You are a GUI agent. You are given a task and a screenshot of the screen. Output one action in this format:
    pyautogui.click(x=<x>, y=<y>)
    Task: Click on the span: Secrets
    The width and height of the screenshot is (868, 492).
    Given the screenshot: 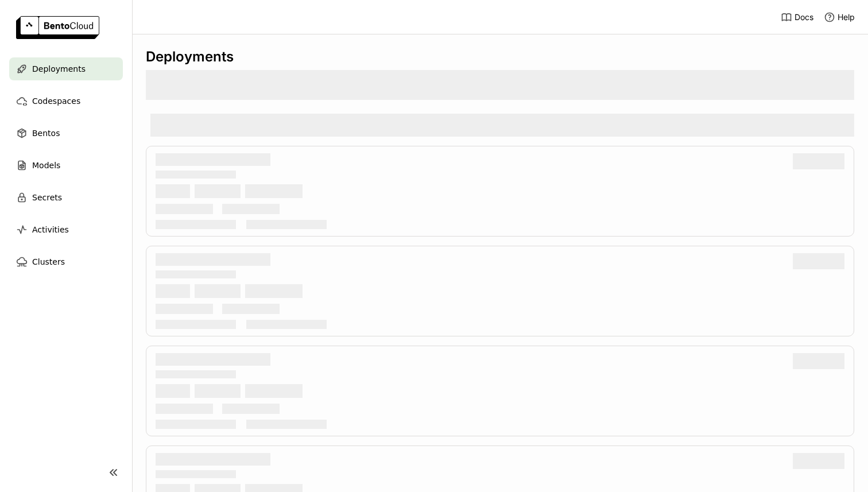 What is the action you would take?
    pyautogui.click(x=47, y=197)
    